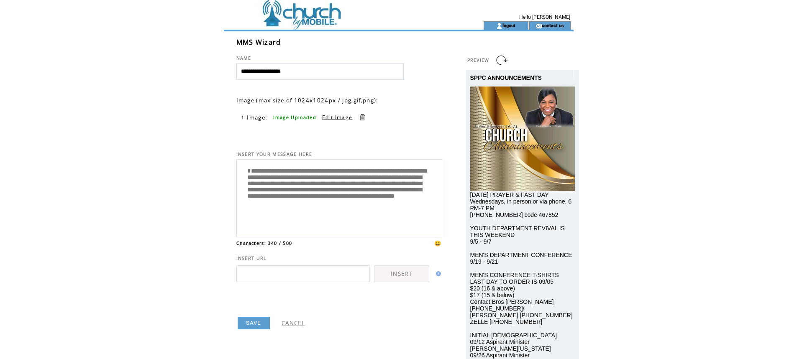 This screenshot has width=797, height=359. Describe the element at coordinates (264, 243) in the screenshot. I see `span: Characters: 340 / 500` at that location.